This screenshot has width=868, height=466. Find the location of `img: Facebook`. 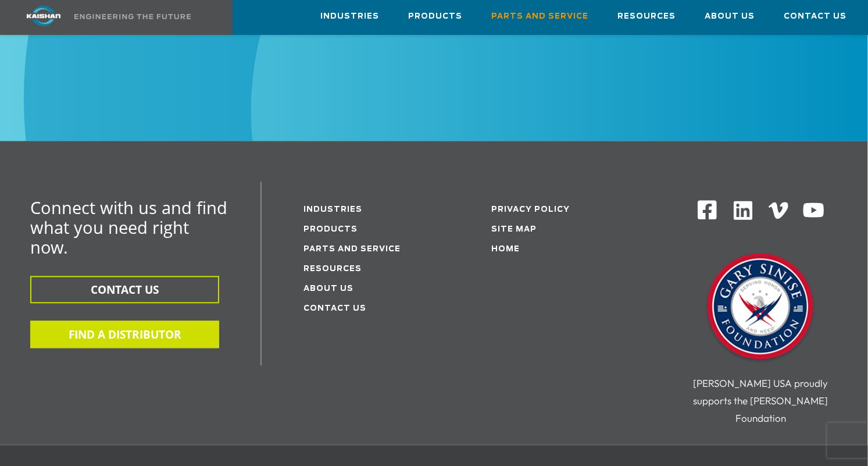

img: Facebook is located at coordinates (706, 210).